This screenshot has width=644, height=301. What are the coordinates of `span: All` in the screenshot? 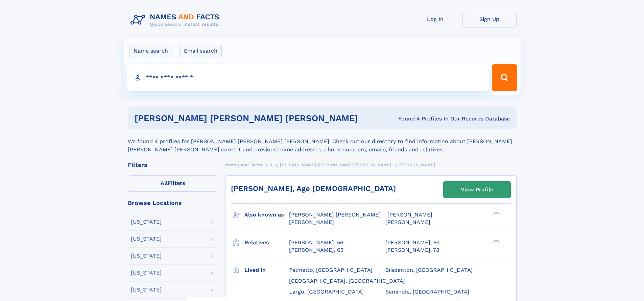 It's located at (164, 183).